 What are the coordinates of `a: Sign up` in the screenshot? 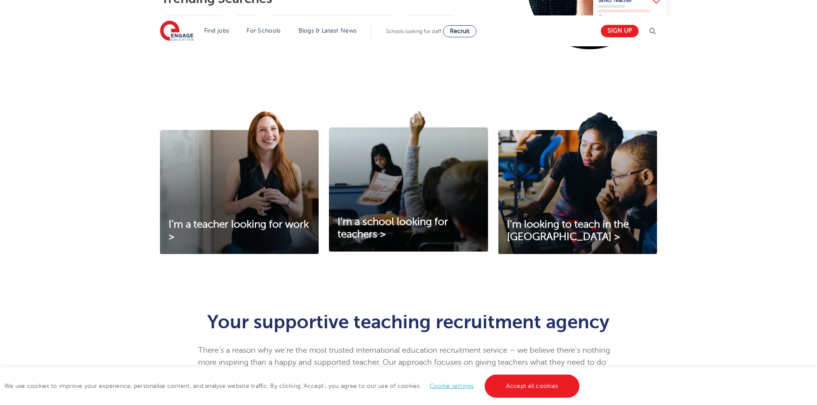 It's located at (619, 31).